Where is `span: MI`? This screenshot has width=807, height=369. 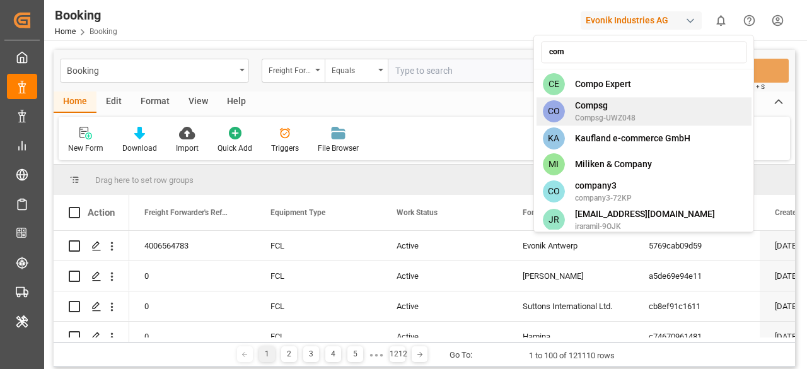 span: MI is located at coordinates (554, 164).